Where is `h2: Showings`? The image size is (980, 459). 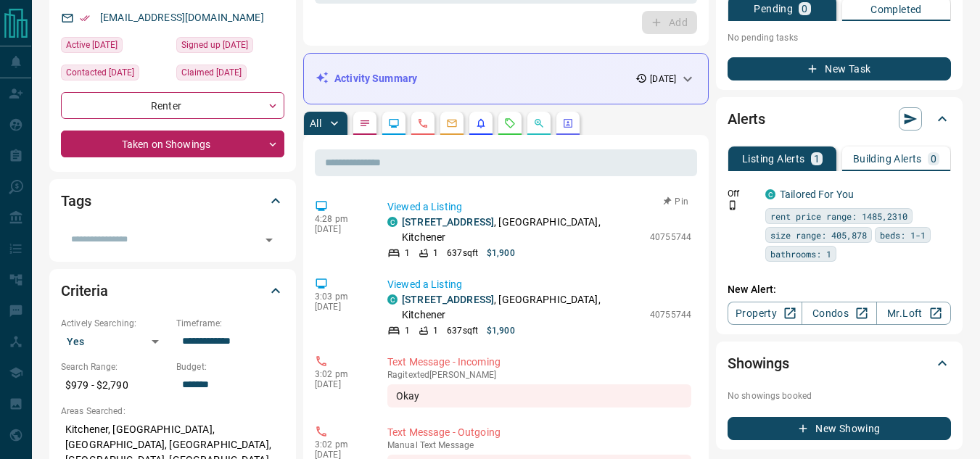 h2: Showings is located at coordinates (758, 363).